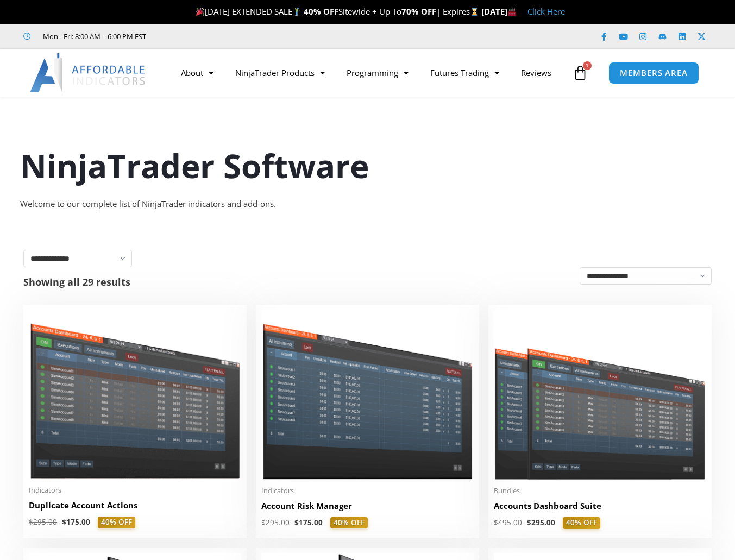 The image size is (735, 560). Describe the element at coordinates (135, 505) in the screenshot. I see `h2: Duplicate Account Actions` at that location.